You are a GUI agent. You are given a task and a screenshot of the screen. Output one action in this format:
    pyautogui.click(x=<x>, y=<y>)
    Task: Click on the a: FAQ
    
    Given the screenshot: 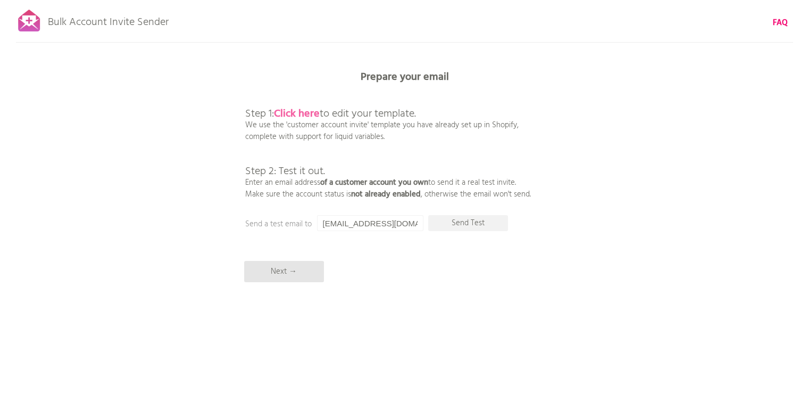 What is the action you would take?
    pyautogui.click(x=780, y=23)
    